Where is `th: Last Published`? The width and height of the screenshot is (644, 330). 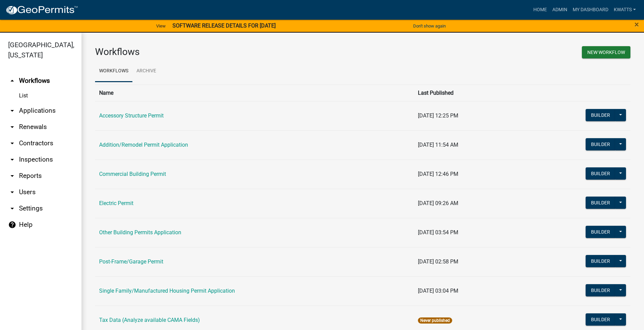 th: Last Published is located at coordinates (468, 93).